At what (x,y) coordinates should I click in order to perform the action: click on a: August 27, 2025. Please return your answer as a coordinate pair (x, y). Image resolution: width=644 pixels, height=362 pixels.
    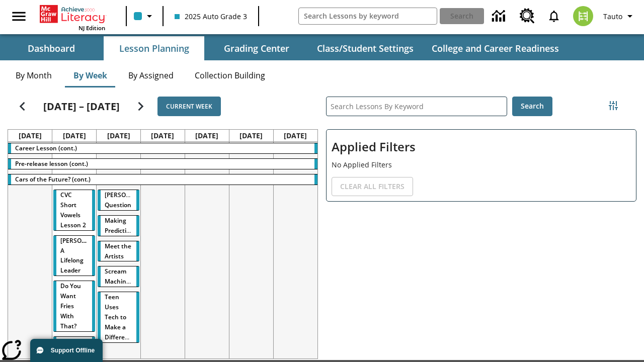
    Looking at the image, I should click on (119, 135).